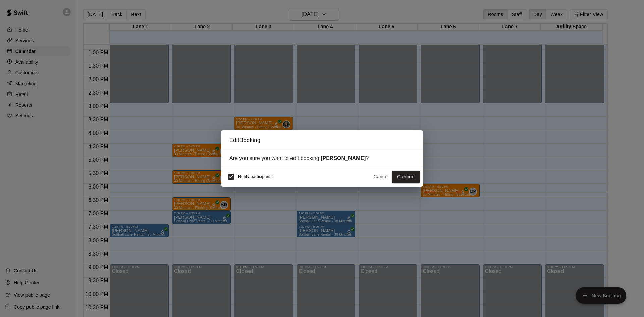 The width and height of the screenshot is (644, 317). Describe the element at coordinates (322, 158) in the screenshot. I see `div: Are you sure you want to edit booking ?` at that location.